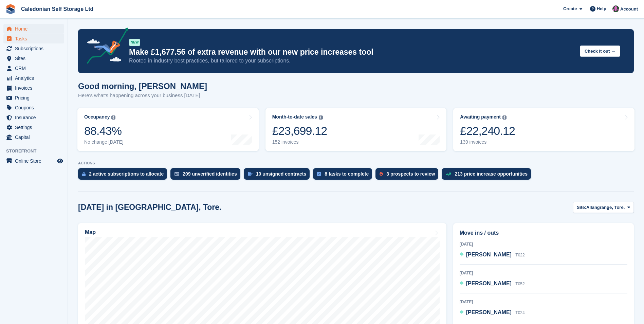  Describe the element at coordinates (84, 174) in the screenshot. I see `img: active_subscription_to_allocate_icon-d502201f5373d7db506a760aba3b589e785aa758c864c3986d89f69b8ff3...` at that location.